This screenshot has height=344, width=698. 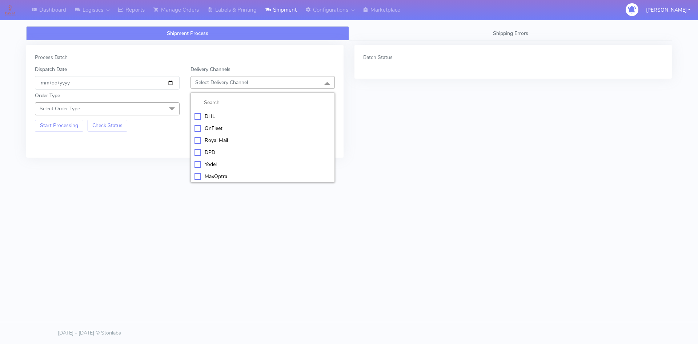 What do you see at coordinates (511, 33) in the screenshot?
I see `span: Shipping Errors` at bounding box center [511, 33].